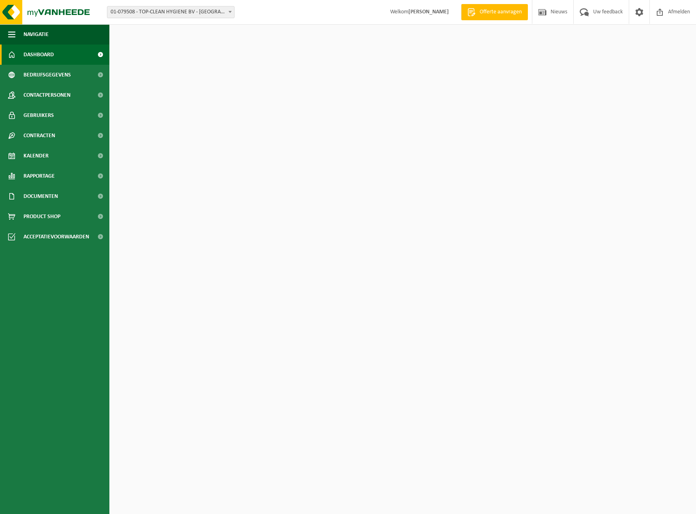 The width and height of the screenshot is (696, 514). I want to click on span: Dashboard, so click(38, 55).